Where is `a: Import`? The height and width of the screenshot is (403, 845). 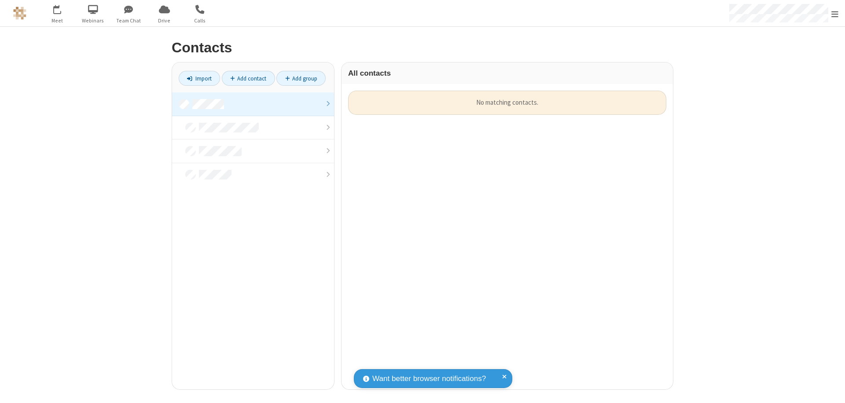
a: Import is located at coordinates (199, 78).